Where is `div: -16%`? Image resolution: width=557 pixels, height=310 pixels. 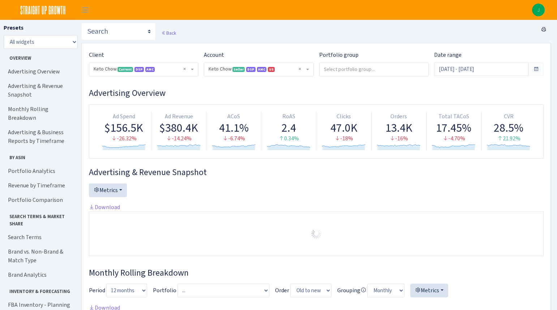 div: -16% is located at coordinates (399, 138).